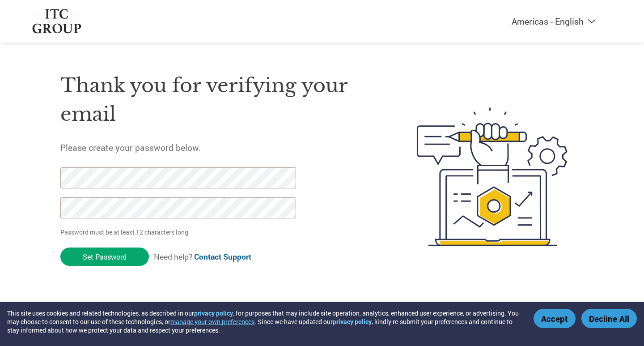  What do you see at coordinates (609, 318) in the screenshot?
I see `button: Decline All` at bounding box center [609, 318].